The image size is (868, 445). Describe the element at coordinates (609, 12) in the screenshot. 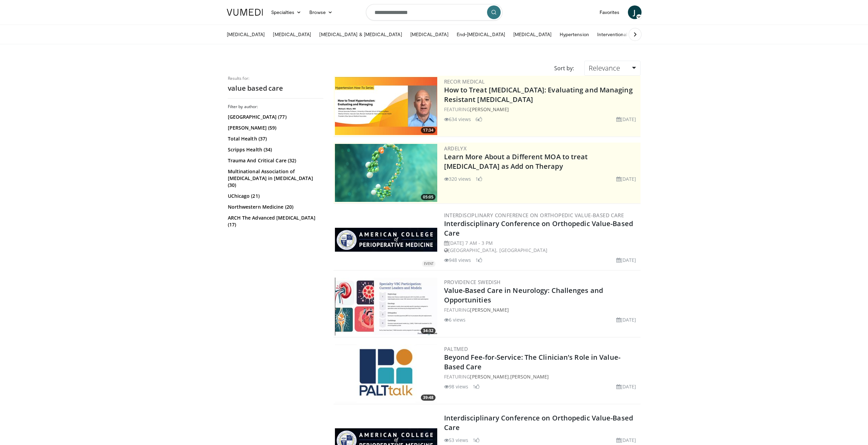

I see `a: Favorites` at that location.